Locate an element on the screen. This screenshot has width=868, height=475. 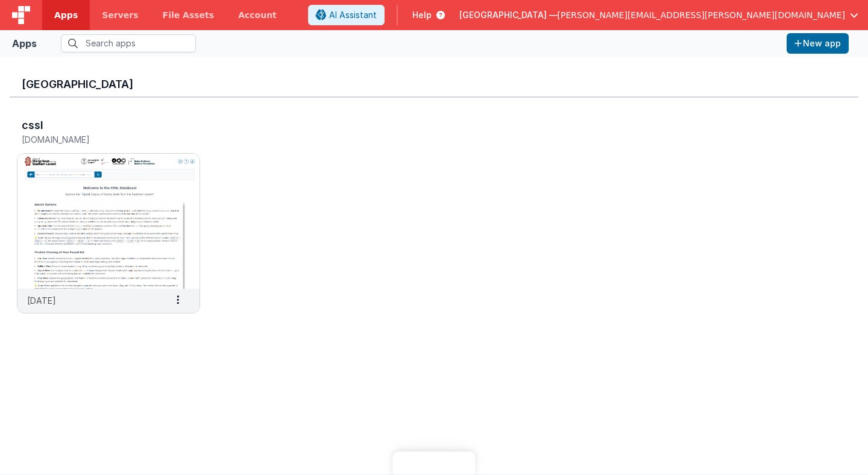
span: File Assets is located at coordinates (189, 15).